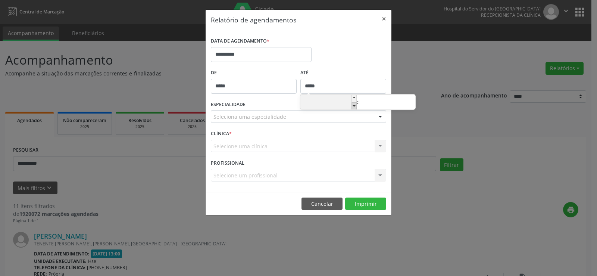  Describe the element at coordinates (254, 73) in the screenshot. I see `label: De` at that location.